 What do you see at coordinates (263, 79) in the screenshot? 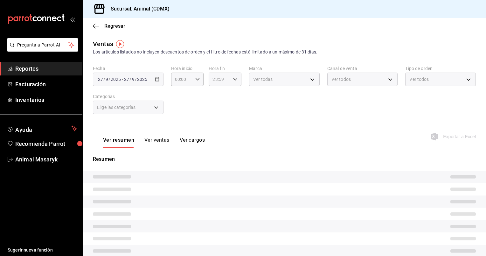
I see `span: Ver todas` at bounding box center [263, 79].